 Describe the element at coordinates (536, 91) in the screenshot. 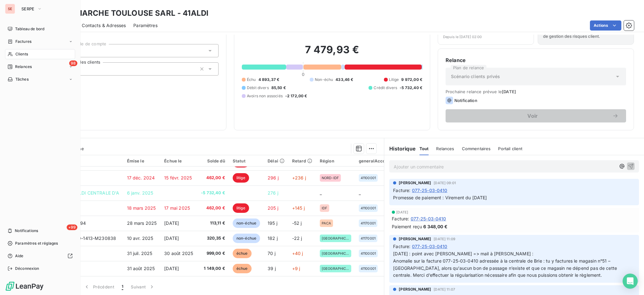

I see `span: Prochaine relance prévue le` at that location.